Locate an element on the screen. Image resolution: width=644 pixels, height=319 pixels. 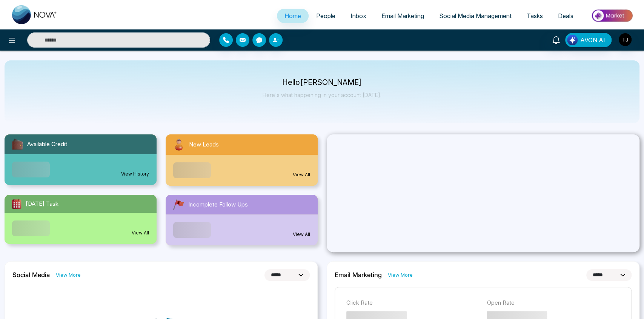
span: Inbox is located at coordinates (359, 16).